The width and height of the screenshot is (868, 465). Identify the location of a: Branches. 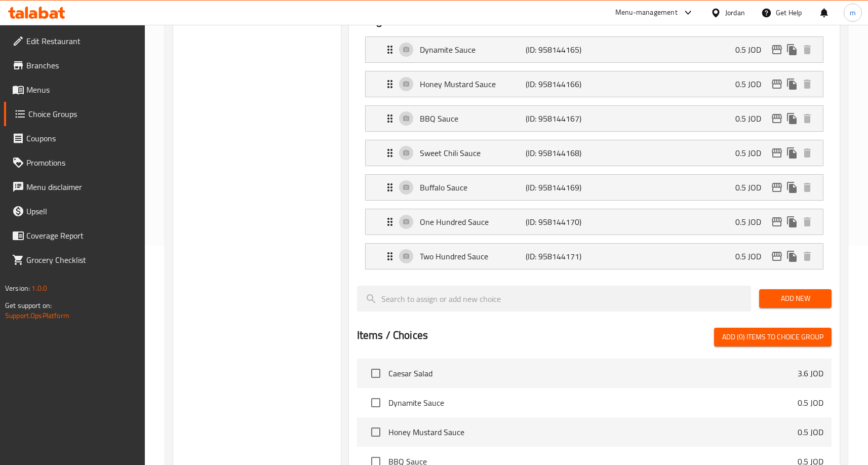
(75, 65).